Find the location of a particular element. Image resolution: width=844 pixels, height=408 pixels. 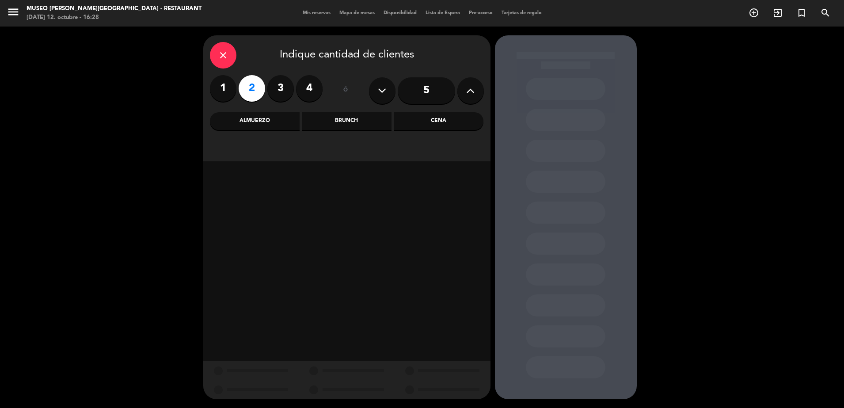

i: menu is located at coordinates (13, 12).